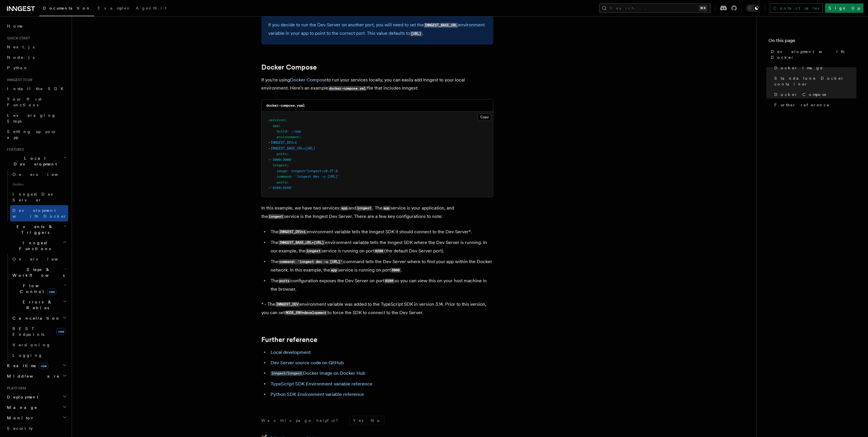 Image resolution: width=868 pixels, height=437 pixels. I want to click on span: Deployment, so click(21, 397).